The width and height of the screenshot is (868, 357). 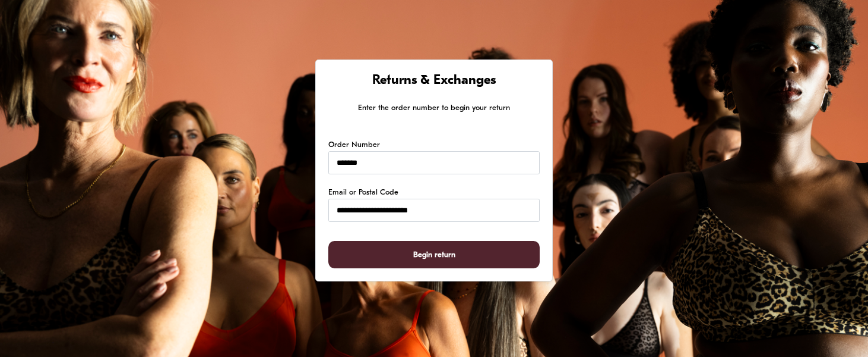 I want to click on span: Begin return, so click(x=434, y=254).